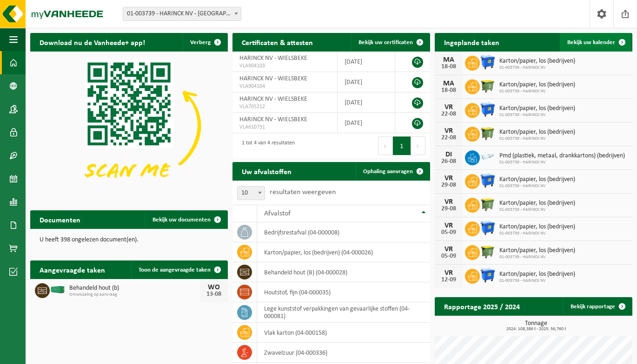 The width and height of the screenshot is (637, 364). What do you see at coordinates (595, 42) in the screenshot?
I see `a: Bekijk uw kalender` at bounding box center [595, 42].